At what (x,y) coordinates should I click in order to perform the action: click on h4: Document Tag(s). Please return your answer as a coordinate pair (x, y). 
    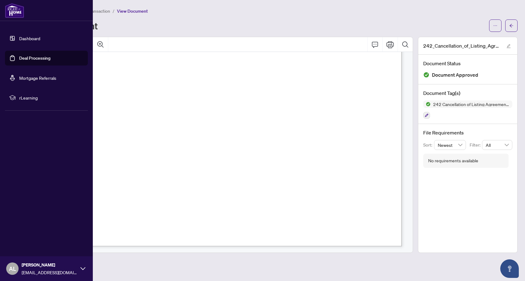
    Looking at the image, I should click on (468, 93).